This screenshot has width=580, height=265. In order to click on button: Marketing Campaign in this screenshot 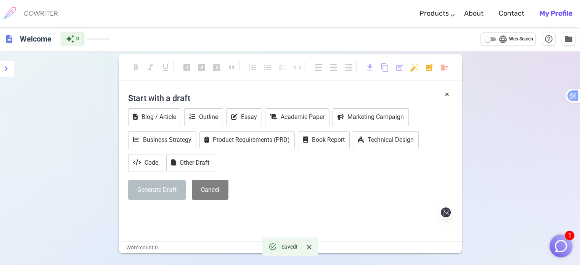, I will do `click(371, 117)`.